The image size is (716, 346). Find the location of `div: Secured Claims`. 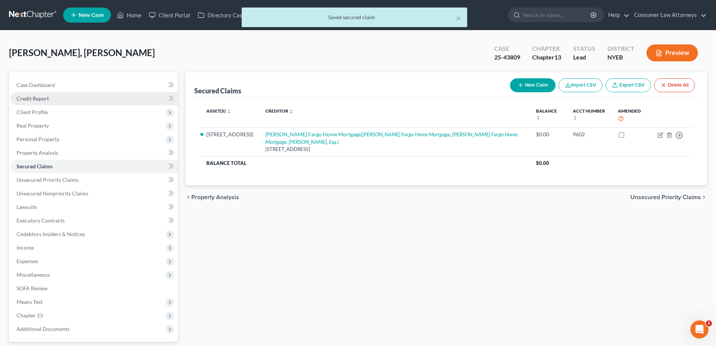

div: Secured Claims is located at coordinates (218, 91).